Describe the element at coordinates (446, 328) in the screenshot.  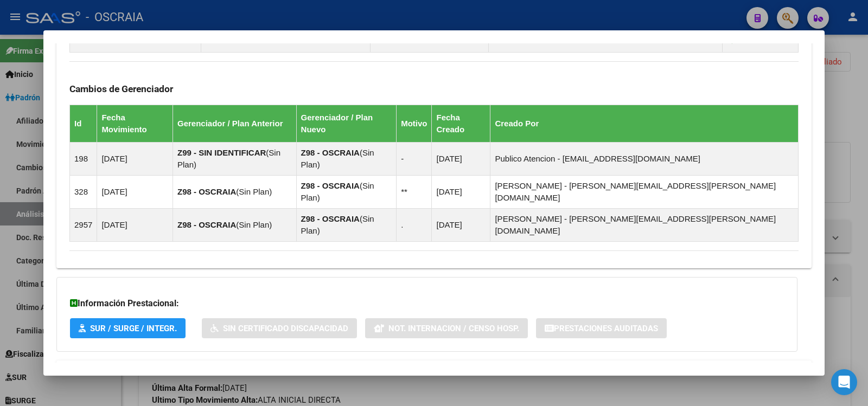
I see `button: Not. Internacion / Censo Hosp.` at that location.